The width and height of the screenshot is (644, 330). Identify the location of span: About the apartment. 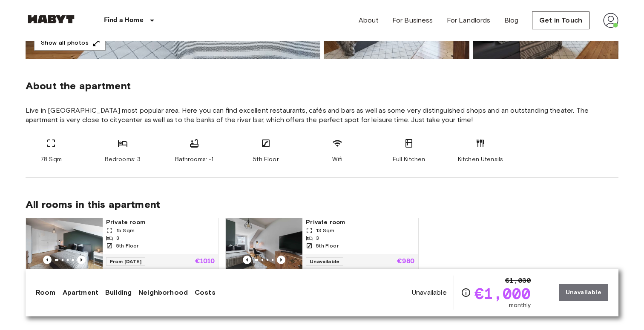
(78, 86).